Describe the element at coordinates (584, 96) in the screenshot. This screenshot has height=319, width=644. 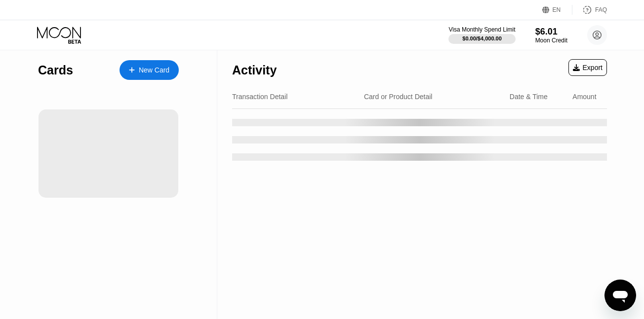
I see `div: Amount` at that location.